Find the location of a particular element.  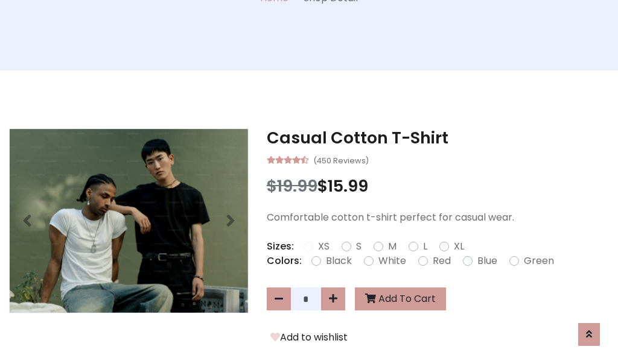

h3: Casual Cotton T-Shirt is located at coordinates (437, 138).